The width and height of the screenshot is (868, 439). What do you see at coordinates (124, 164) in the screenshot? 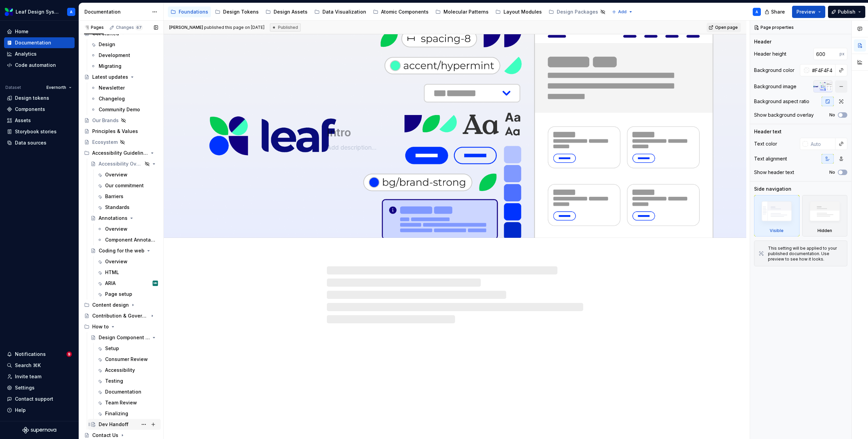
I see `a: Accessibility Overview` at bounding box center [124, 164].